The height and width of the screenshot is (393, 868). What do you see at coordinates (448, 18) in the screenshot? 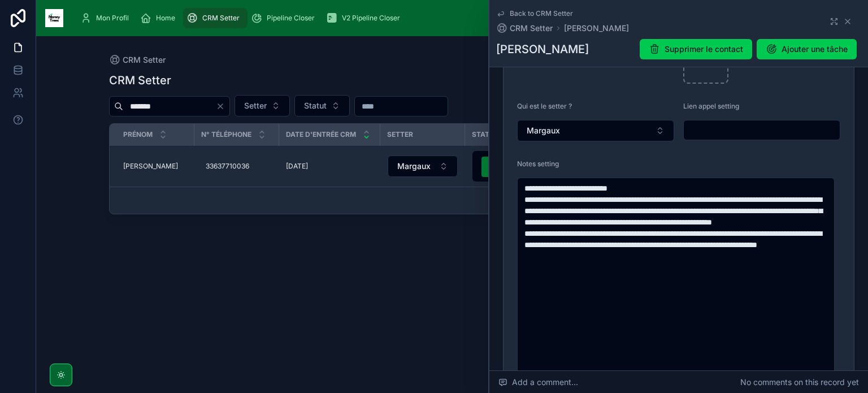
I see `div: scrollable content` at bounding box center [448, 18].